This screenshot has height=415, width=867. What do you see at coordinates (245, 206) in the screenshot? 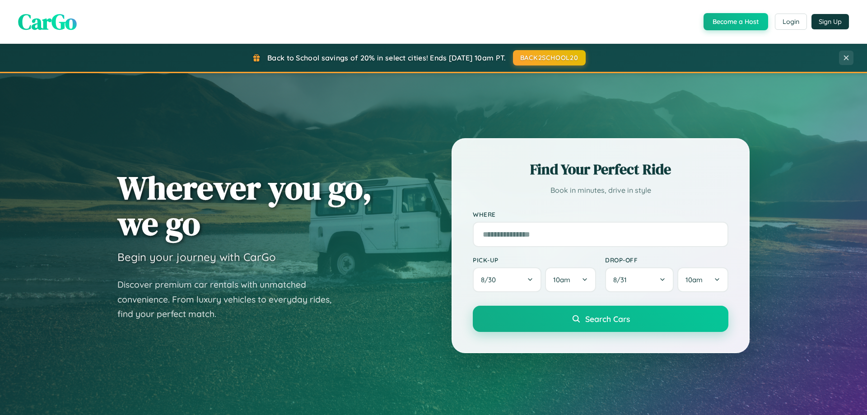
I see `h1: Wherever you go, we go` at bounding box center [245, 206].